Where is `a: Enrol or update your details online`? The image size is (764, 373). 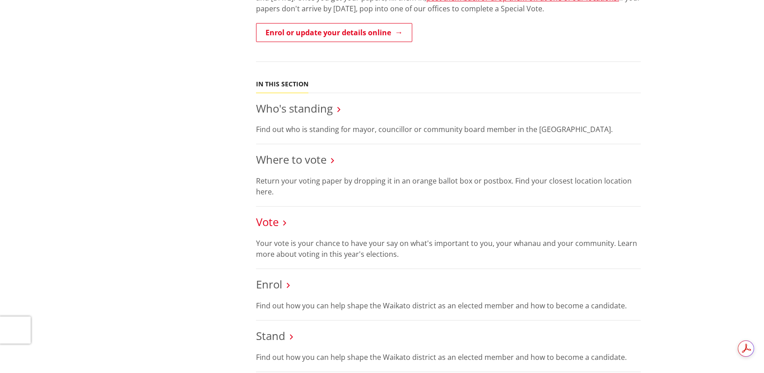 a: Enrol or update your details online is located at coordinates (334, 33).